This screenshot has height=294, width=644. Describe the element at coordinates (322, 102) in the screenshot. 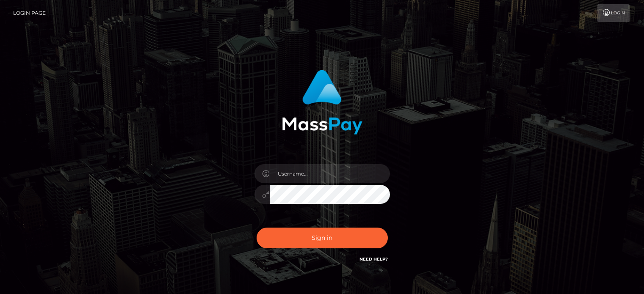

I see `img: MassPay Login` at that location.